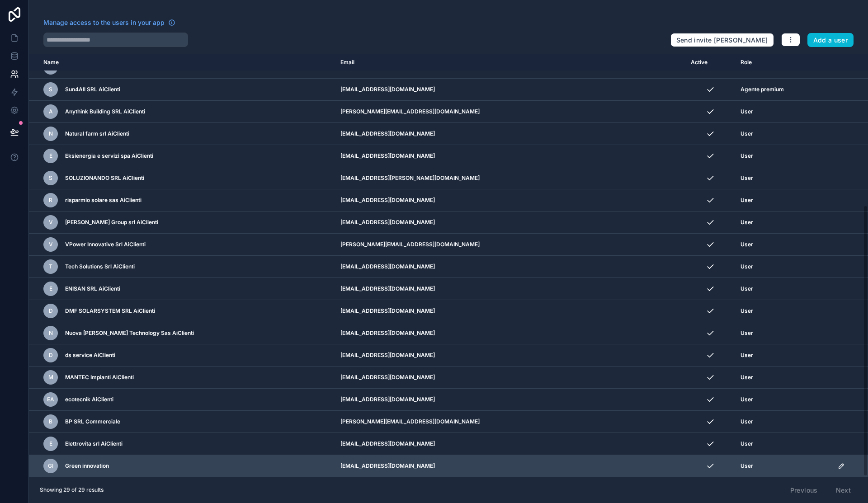 The image size is (868, 503). Describe the element at coordinates (105, 111) in the screenshot. I see `span: Anythink Building SRL AiClienti` at that location.